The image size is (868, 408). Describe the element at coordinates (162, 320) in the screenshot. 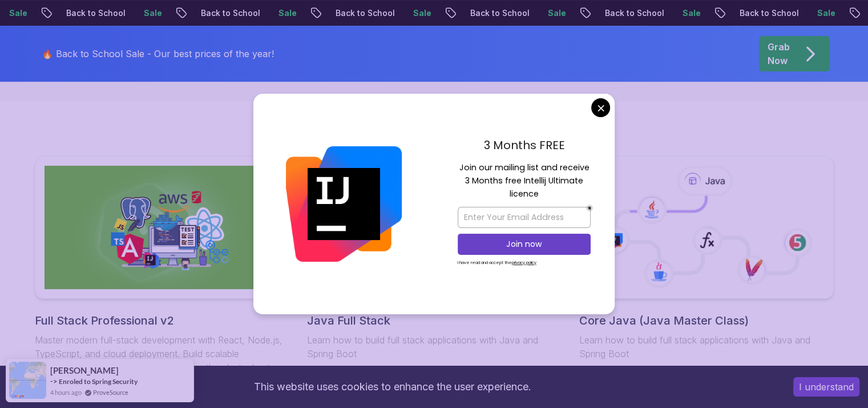

I see `h2: Full Stack Professional v2` at that location.